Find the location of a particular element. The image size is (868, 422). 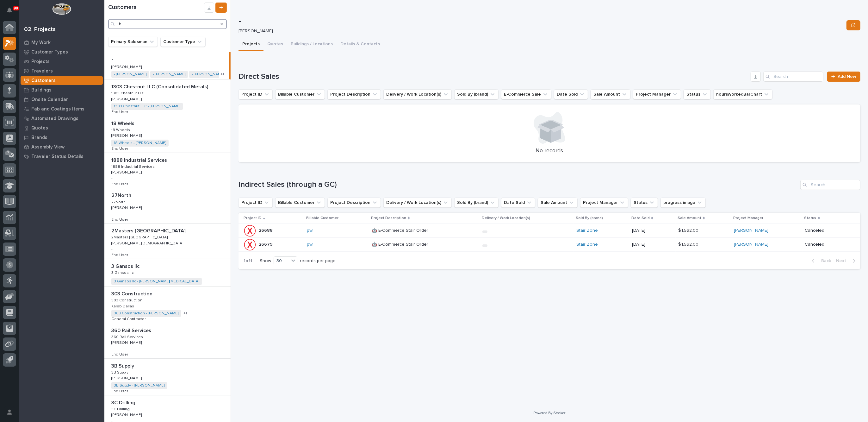

p: Customer Types is located at coordinates (49, 52).